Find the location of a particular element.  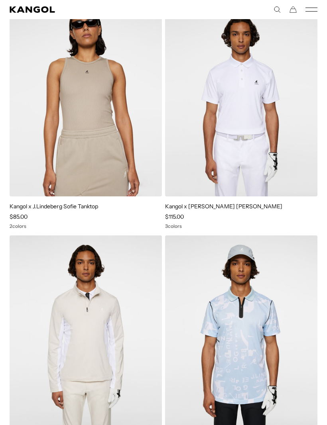

button: Mobile Menu is located at coordinates (311, 10).